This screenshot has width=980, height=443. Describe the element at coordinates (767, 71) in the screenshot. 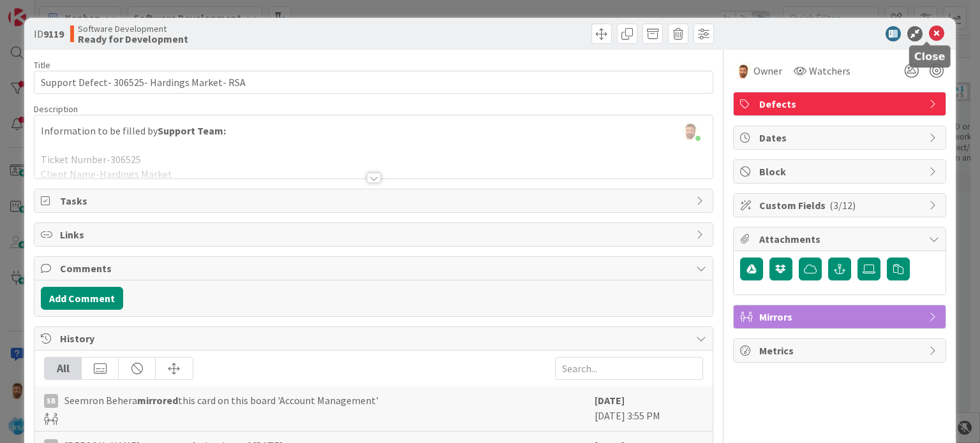

I see `span: Owner` at that location.